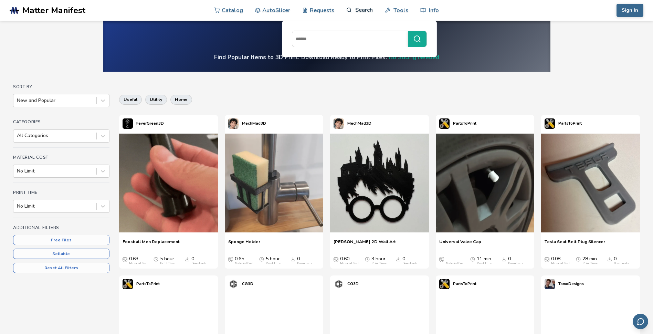 The image size is (653, 334). What do you see at coordinates (18, 136) in the screenshot?
I see `input: All Categories` at bounding box center [18, 136].